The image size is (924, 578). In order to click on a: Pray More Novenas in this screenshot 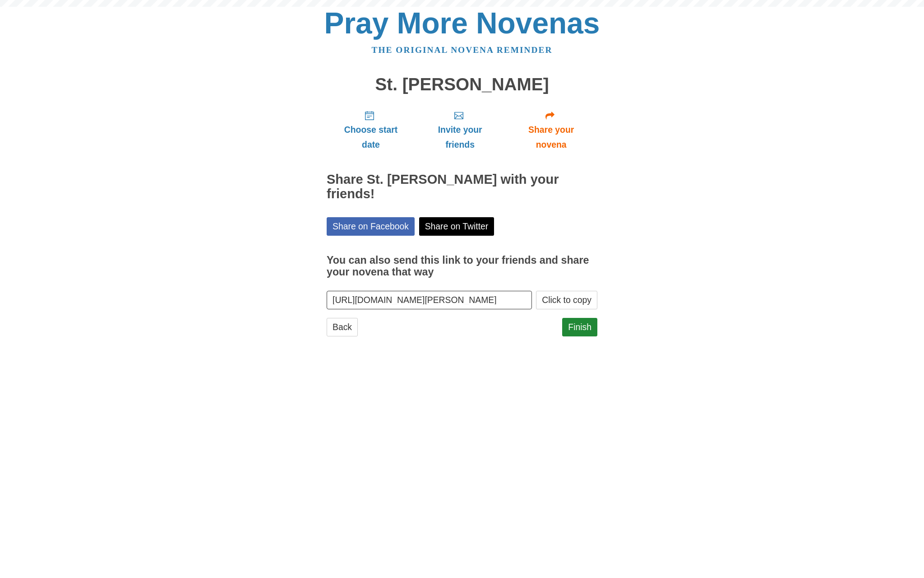, I will do `click(462, 23)`.